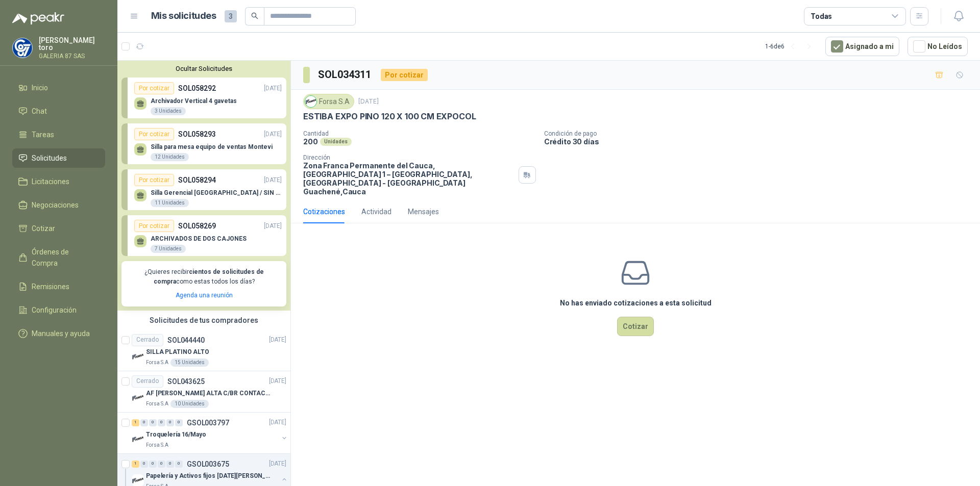 This screenshot has height=486, width=980. What do you see at coordinates (197, 180) in the screenshot?
I see `p: SOL058294` at bounding box center [197, 180].